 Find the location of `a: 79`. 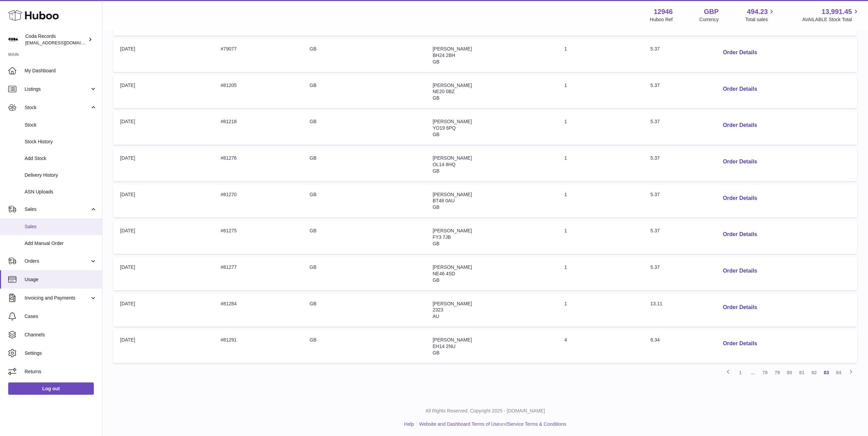

a: 79 is located at coordinates (777, 373).